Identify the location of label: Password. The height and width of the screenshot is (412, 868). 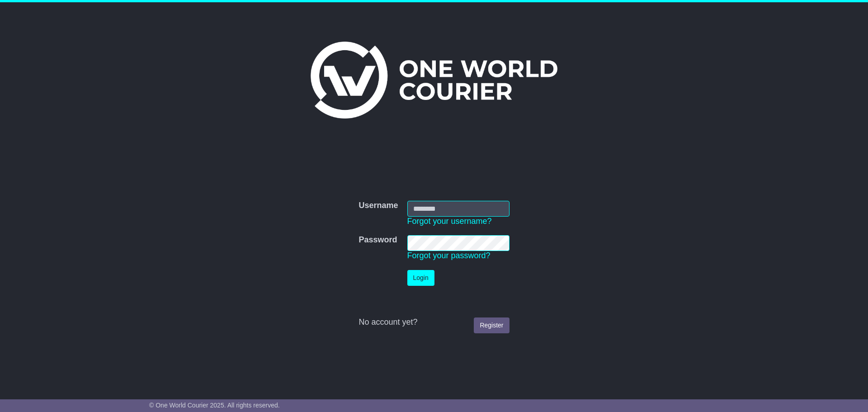
(377, 240).